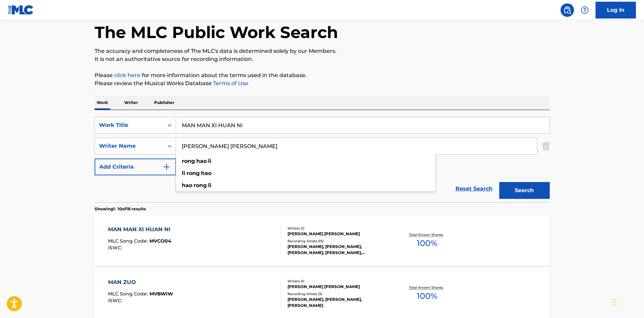  Describe the element at coordinates (129, 125) in the screenshot. I see `div: Work Title` at that location.